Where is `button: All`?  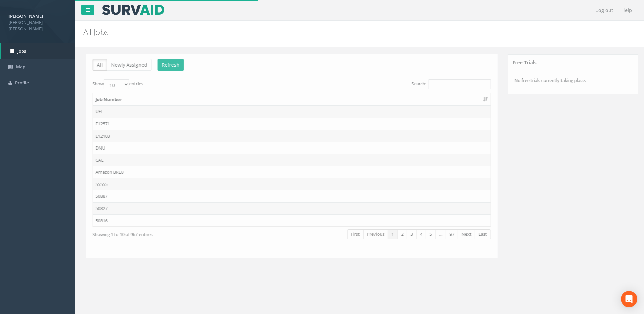 button: All is located at coordinates (97, 65).